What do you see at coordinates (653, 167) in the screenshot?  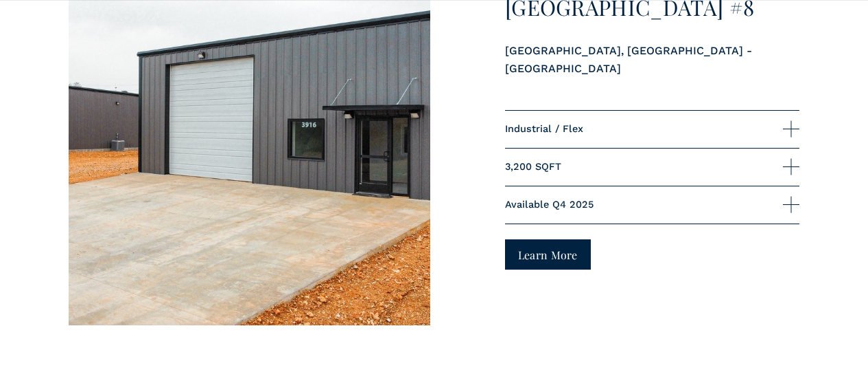 I see `button: 3,200 SQFT` at bounding box center [653, 167].